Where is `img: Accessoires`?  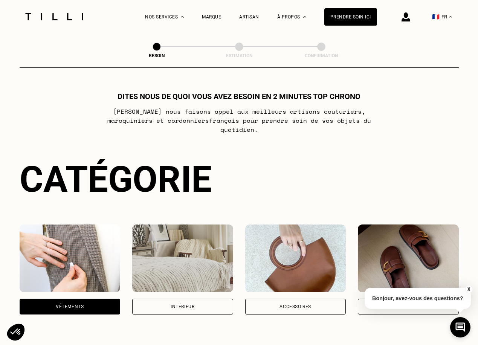 img: Accessoires is located at coordinates (296, 259).